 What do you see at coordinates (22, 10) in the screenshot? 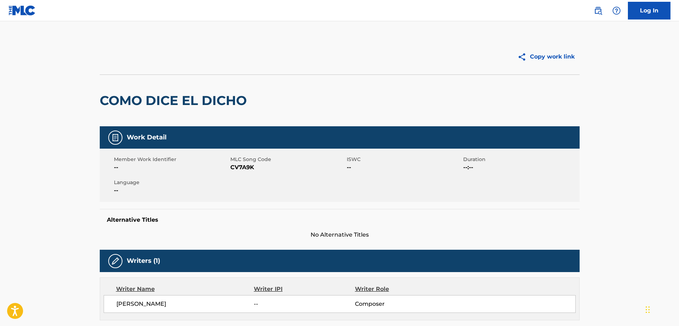
I see `img: MLC Logo` at bounding box center [22, 10].